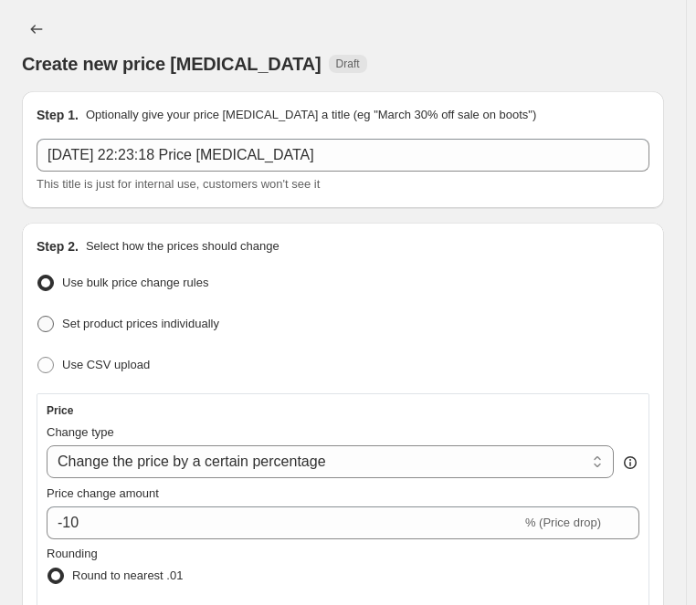  Describe the element at coordinates (141, 323) in the screenshot. I see `span: Set product prices individually` at that location.